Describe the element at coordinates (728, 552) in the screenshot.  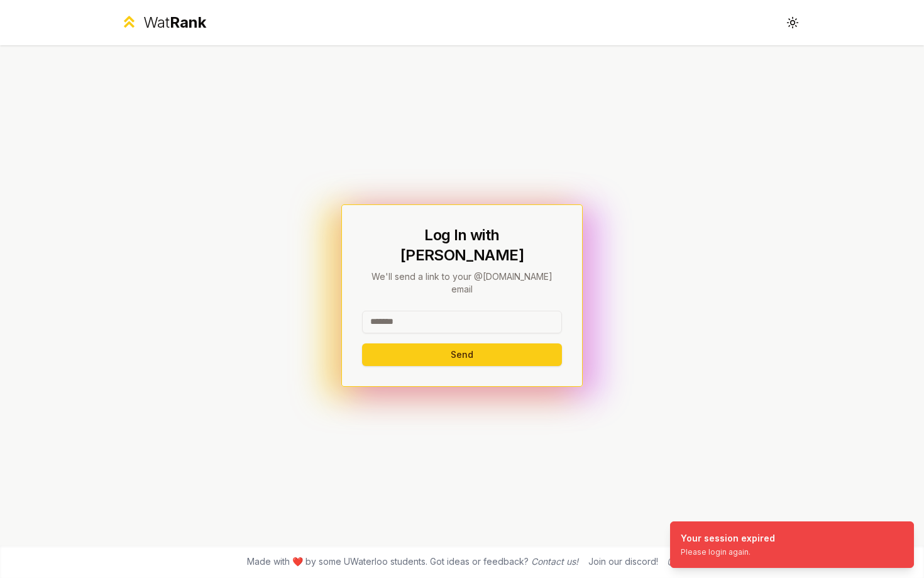
I see `div: Please login again.` at that location.